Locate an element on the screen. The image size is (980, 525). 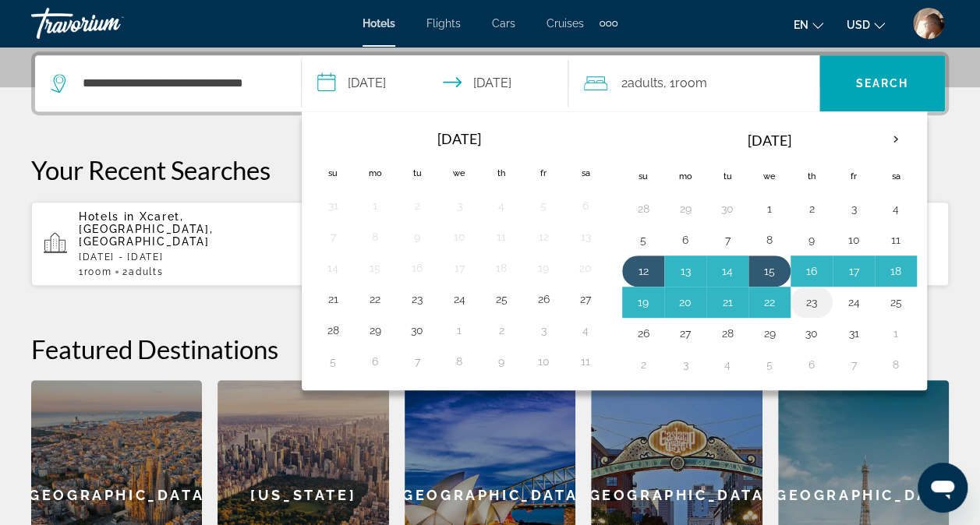
span: Cars is located at coordinates (504, 24).